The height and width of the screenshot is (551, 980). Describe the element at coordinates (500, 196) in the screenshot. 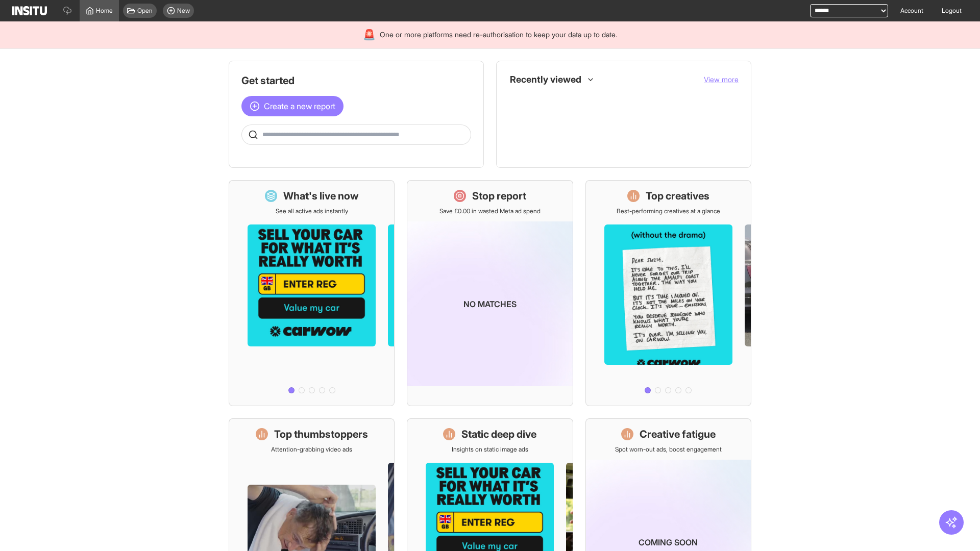

I see `h1: Stop report` at that location.